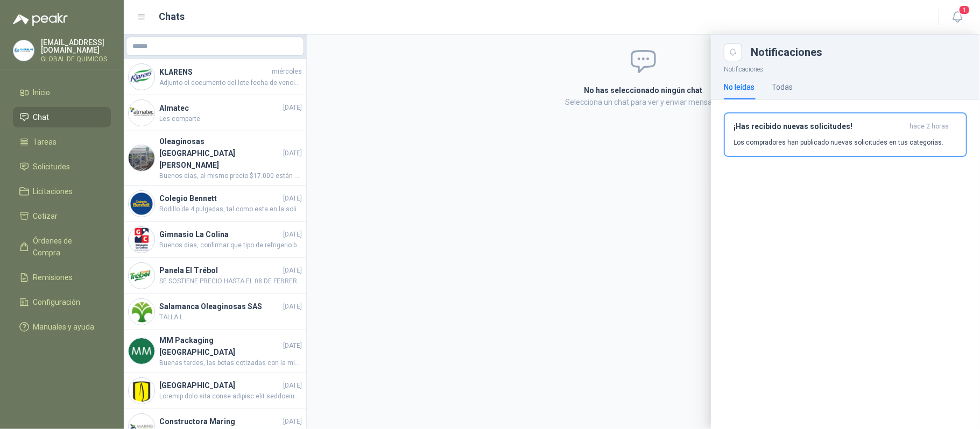 The height and width of the screenshot is (429, 980). I want to click on a: Órdenes de Compra, so click(62, 247).